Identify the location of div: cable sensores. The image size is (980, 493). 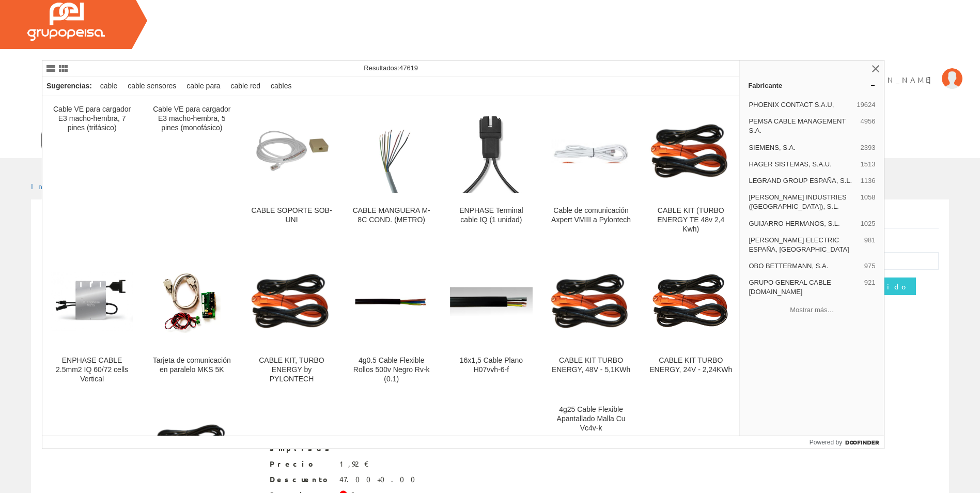
(152, 86).